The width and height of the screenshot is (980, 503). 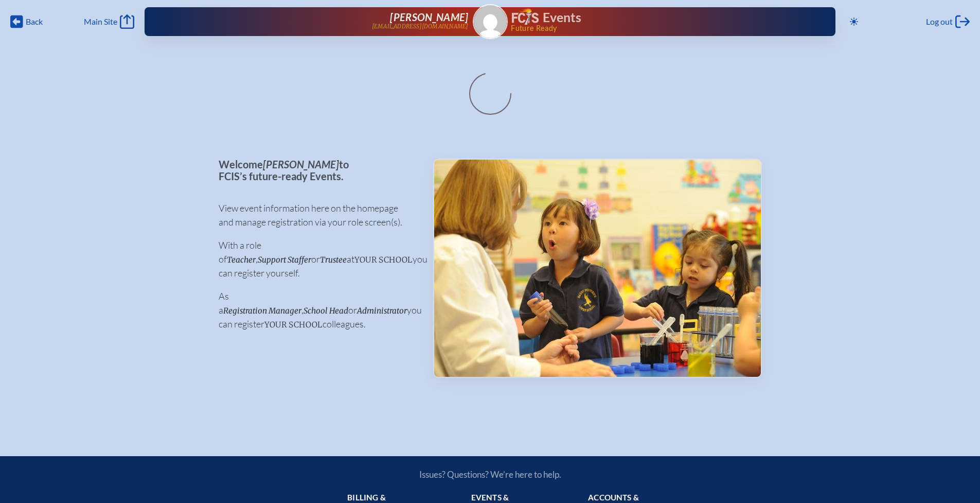 I want to click on img: Gravatar, so click(x=490, y=22).